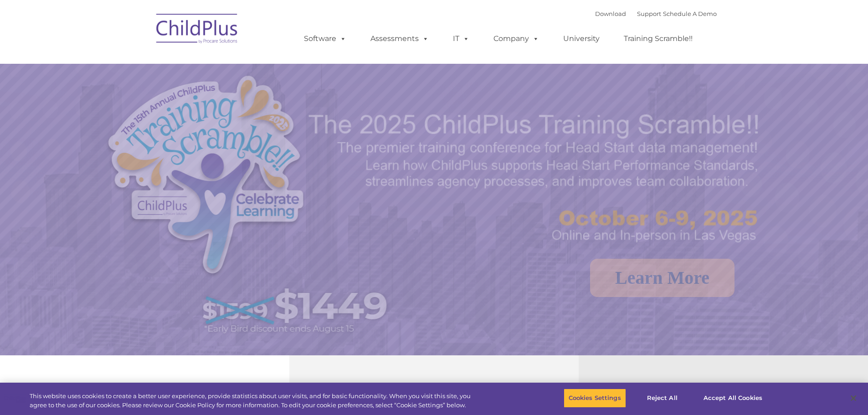  I want to click on a: Software, so click(325, 38).